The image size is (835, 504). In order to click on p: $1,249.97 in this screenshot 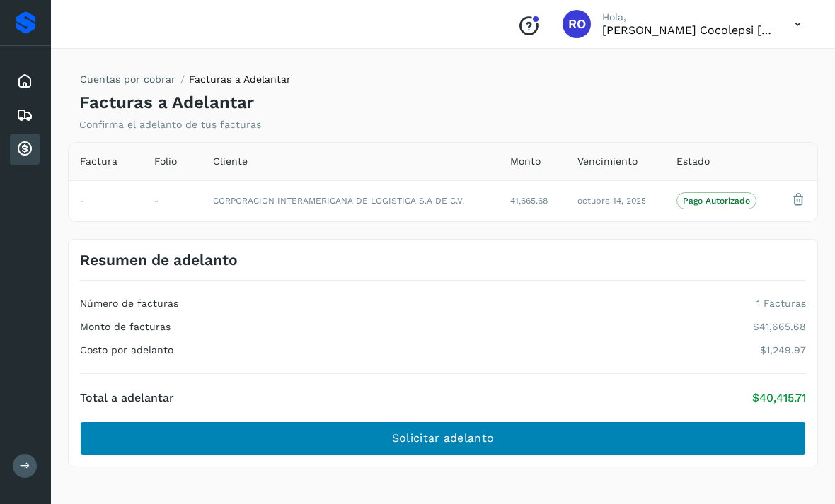, I will do `click(783, 349)`.